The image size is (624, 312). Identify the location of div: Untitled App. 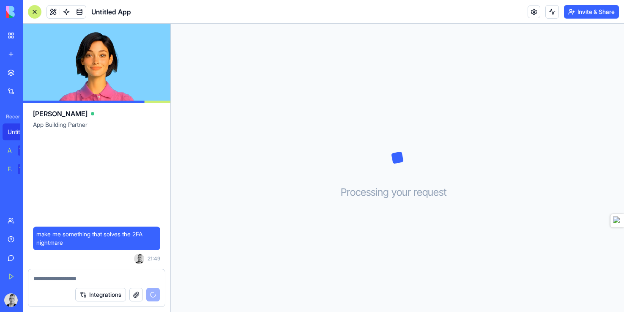
(19, 132).